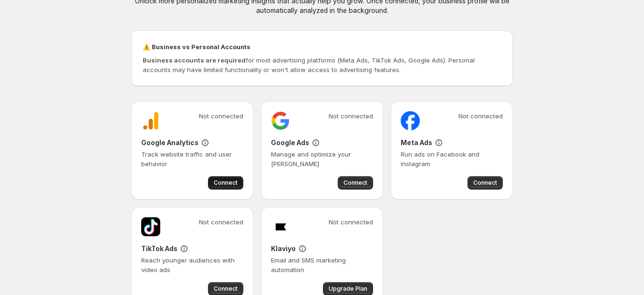 The image size is (644, 295). Describe the element at coordinates (280, 121) in the screenshot. I see `img: Google Ads logo` at that location.